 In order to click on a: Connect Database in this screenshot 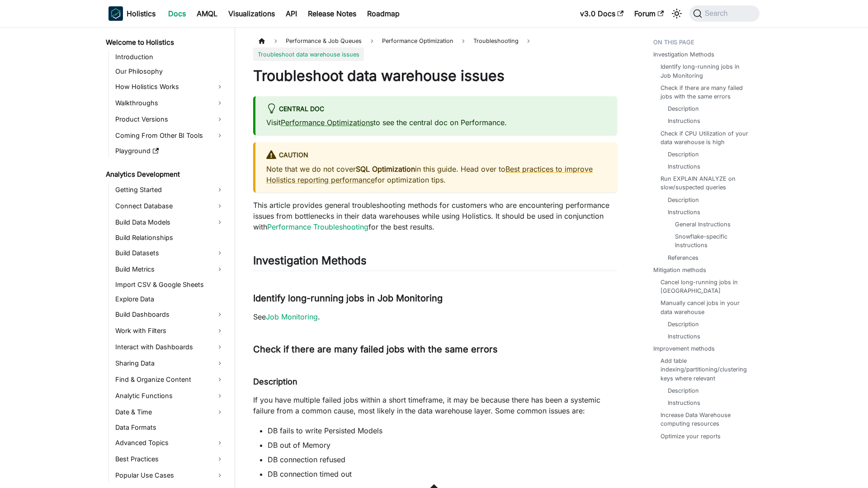, I will do `click(170, 206)`.